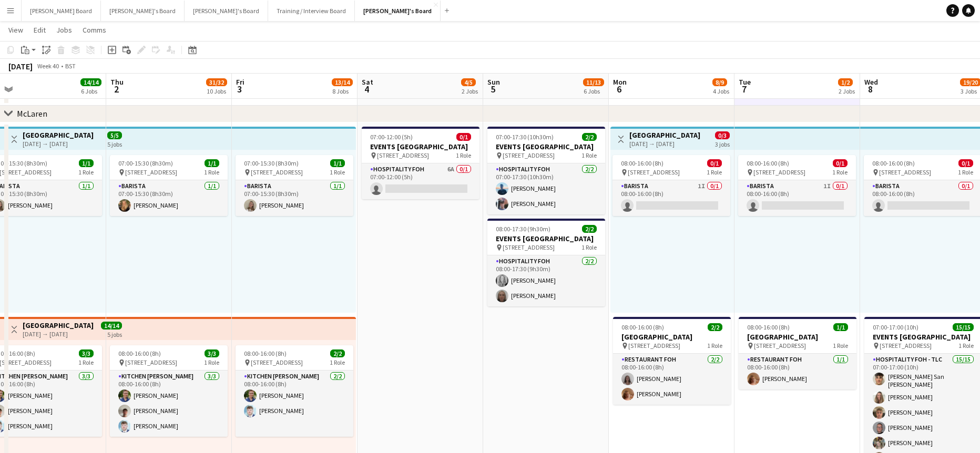  Describe the element at coordinates (16, 30) in the screenshot. I see `span: View` at that location.